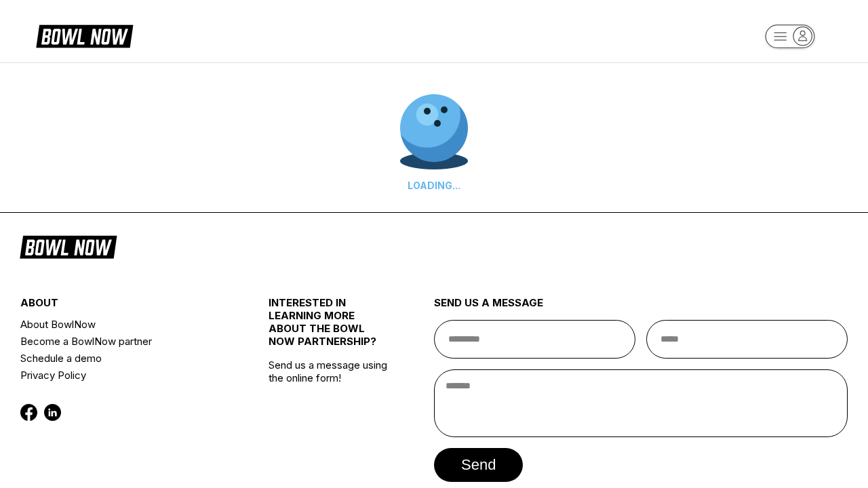 The height and width of the screenshot is (488, 868). What do you see at coordinates (434, 185) in the screenshot?
I see `div: LOADING...` at bounding box center [434, 185].